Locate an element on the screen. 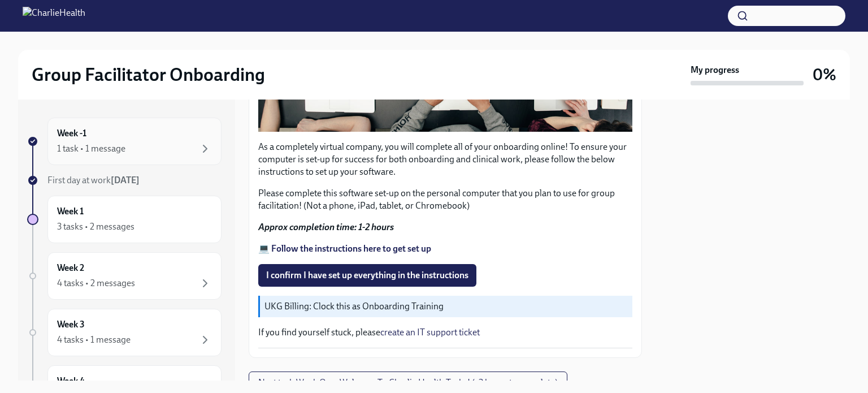 This screenshot has width=868, height=393. h6: Week 2 is located at coordinates (71, 268).